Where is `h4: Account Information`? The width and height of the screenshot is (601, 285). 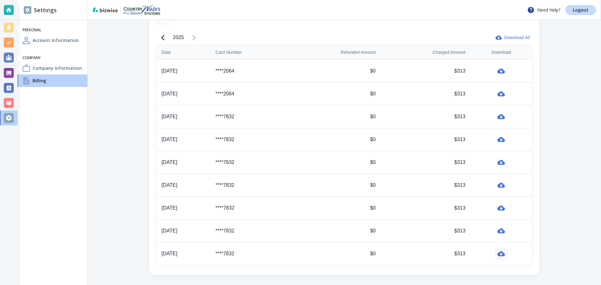
h4: Account Information is located at coordinates (56, 40).